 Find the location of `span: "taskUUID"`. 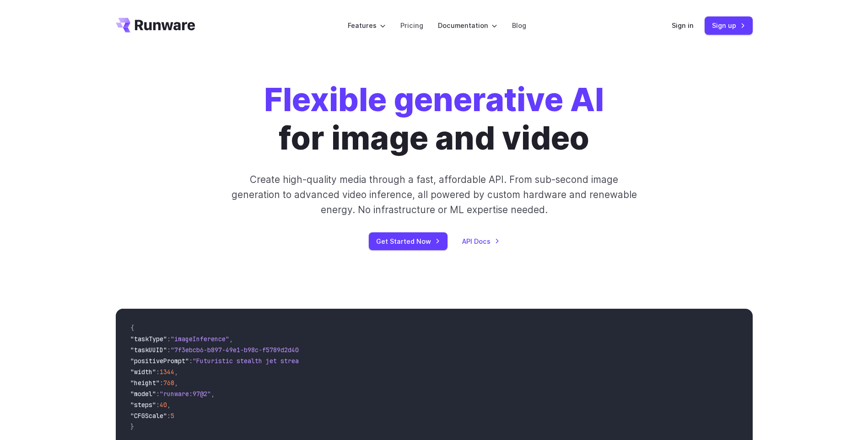

span: "taskUUID" is located at coordinates (149, 350).